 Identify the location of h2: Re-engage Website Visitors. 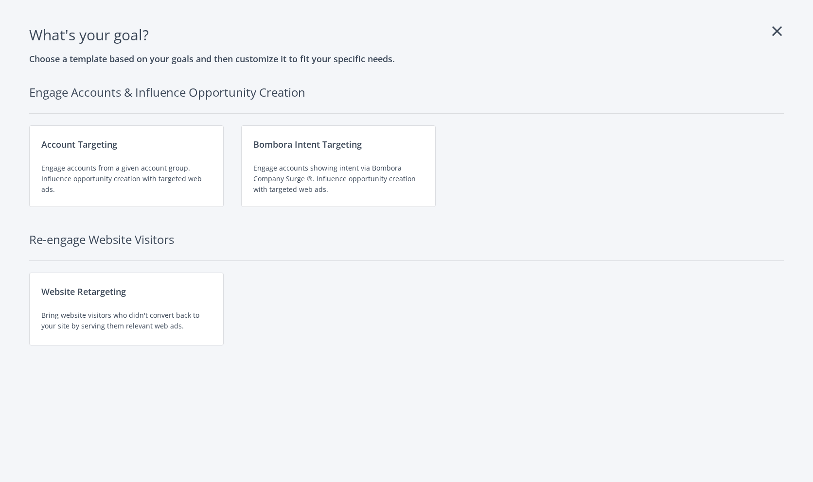
(407, 246).